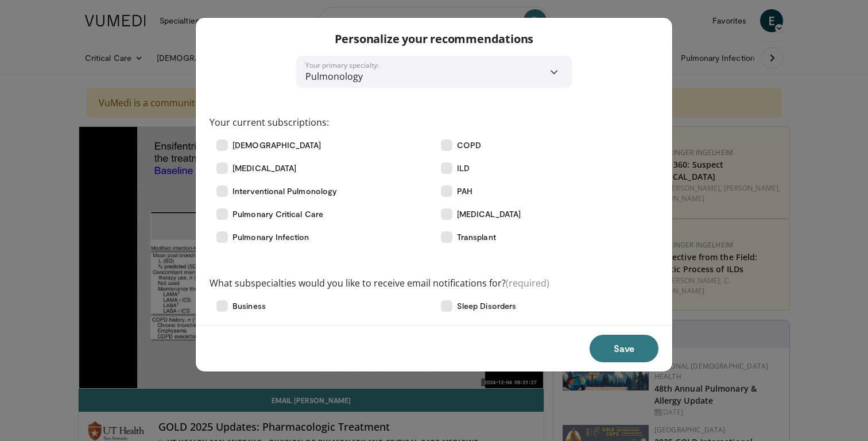  I want to click on span: PAH, so click(465, 192).